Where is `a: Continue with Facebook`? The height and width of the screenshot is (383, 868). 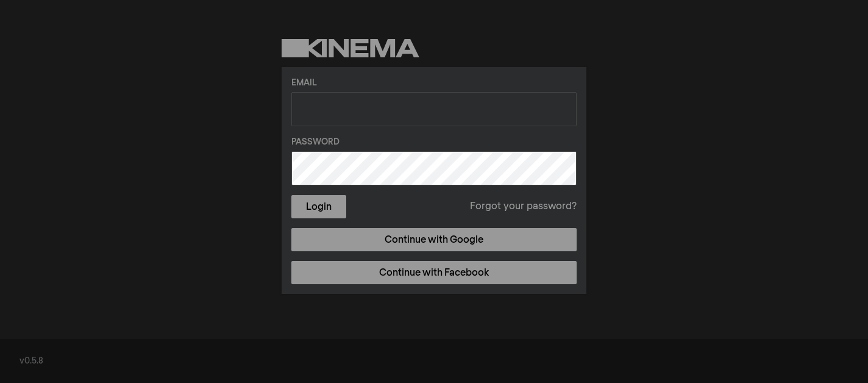
a: Continue with Facebook is located at coordinates (434, 273).